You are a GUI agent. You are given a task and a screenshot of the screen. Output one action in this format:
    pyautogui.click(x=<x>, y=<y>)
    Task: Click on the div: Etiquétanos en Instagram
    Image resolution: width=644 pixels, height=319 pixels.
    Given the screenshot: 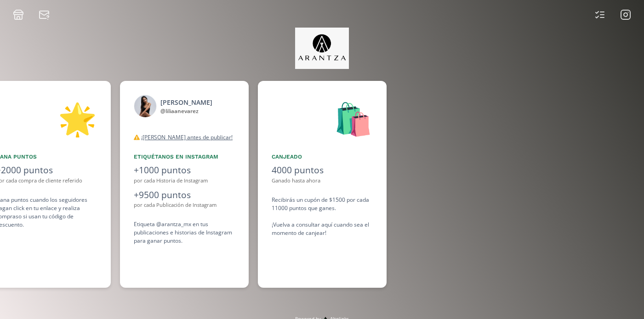 What is the action you would take?
    pyautogui.click(x=184, y=157)
    